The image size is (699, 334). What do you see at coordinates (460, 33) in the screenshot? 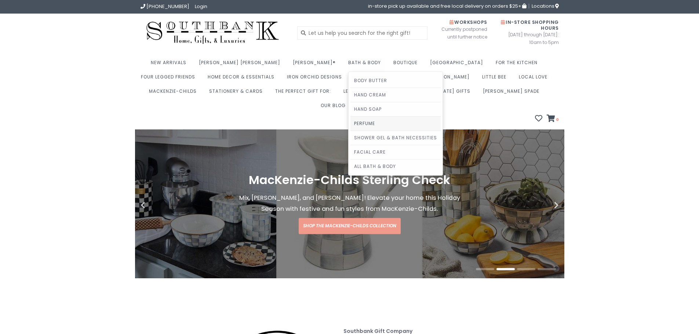
I see `span: Currently postponed until further notice` at bounding box center [460, 33].